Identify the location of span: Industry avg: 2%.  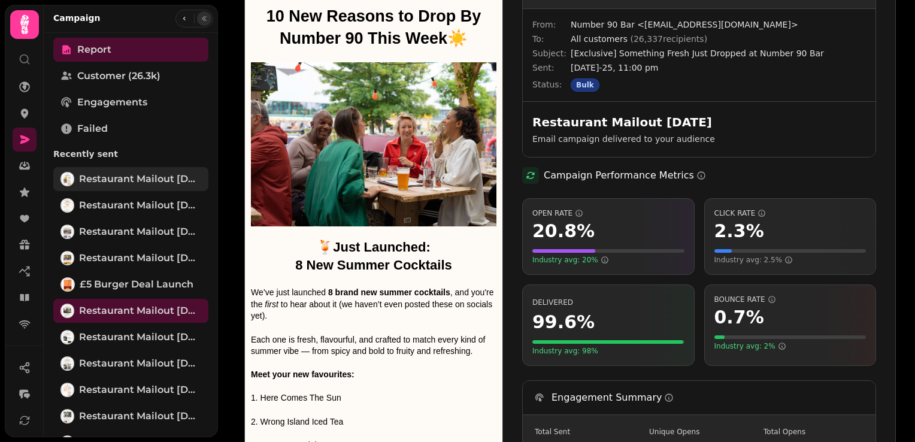
(751, 346).